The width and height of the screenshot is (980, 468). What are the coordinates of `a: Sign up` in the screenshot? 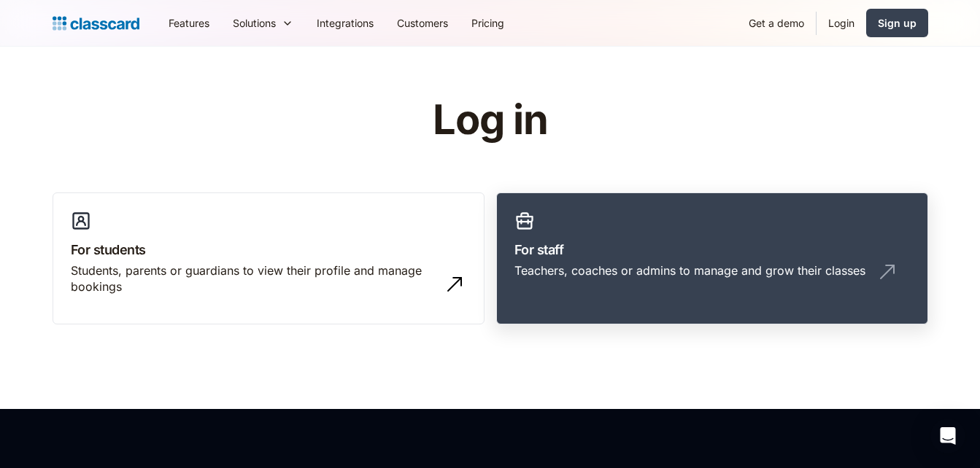 It's located at (896, 22).